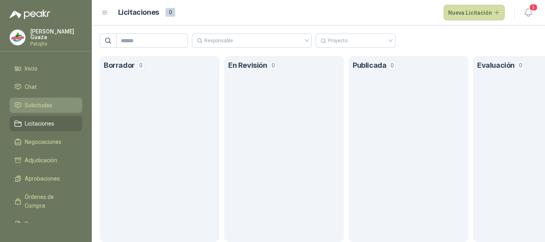 The width and height of the screenshot is (545, 242). What do you see at coordinates (56, 44) in the screenshot?
I see `p: Patojito` at bounding box center [56, 44].